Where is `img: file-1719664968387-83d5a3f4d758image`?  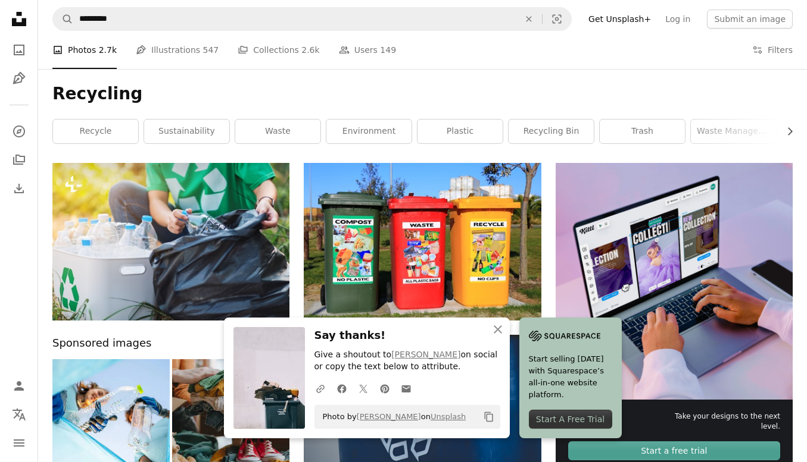
img: file-1719664968387-83d5a3f4d758image is located at coordinates (674, 282).